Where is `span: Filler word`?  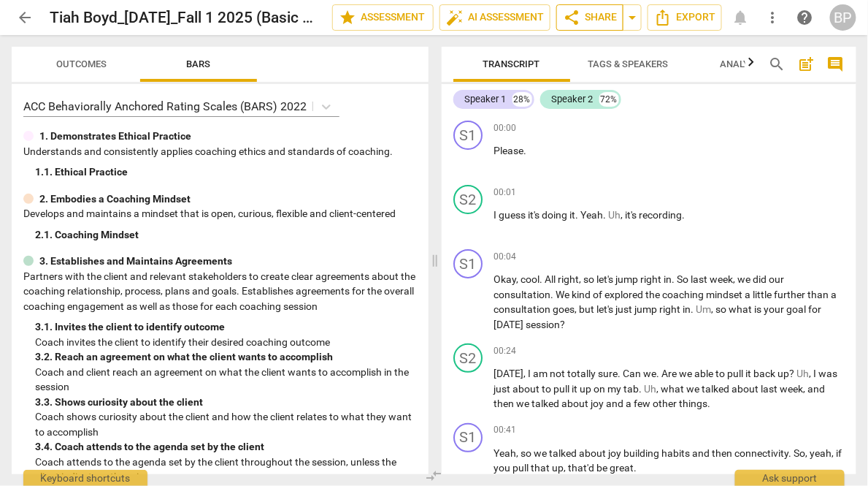
span: Filler word is located at coordinates (615, 215).